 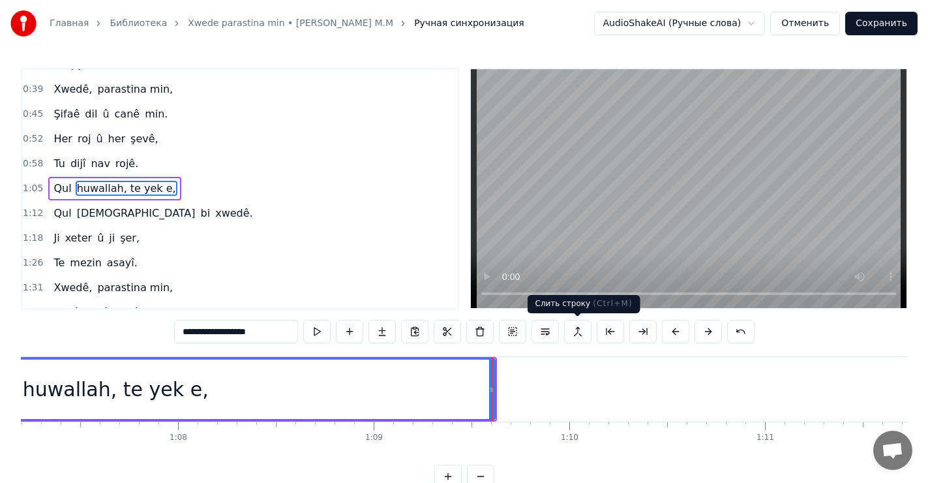 I want to click on span: 1:18, so click(x=33, y=238).